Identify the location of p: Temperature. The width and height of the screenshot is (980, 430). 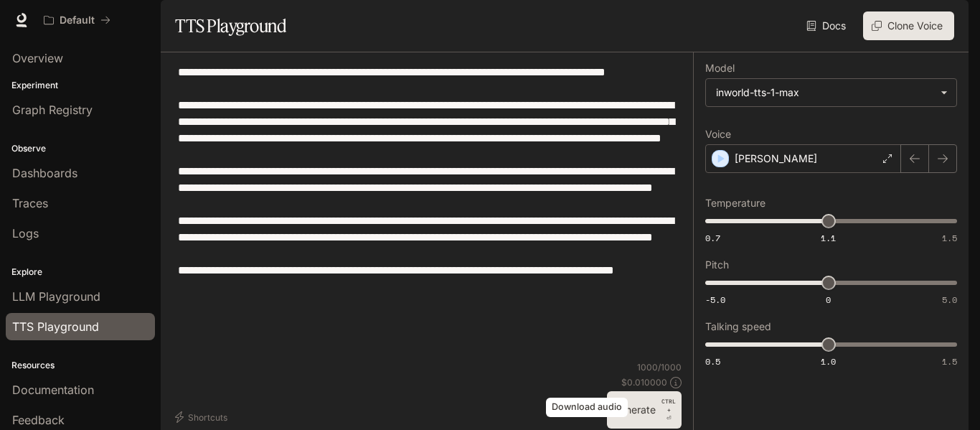
(735, 203).